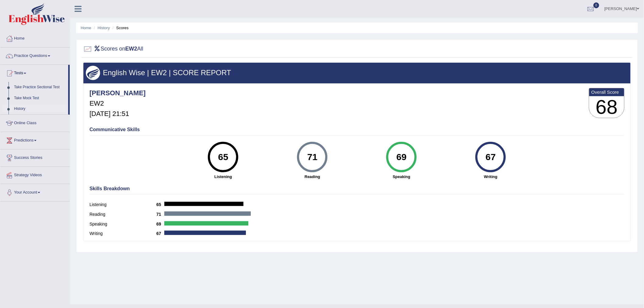 This screenshot has height=308, width=644. What do you see at coordinates (35, 192) in the screenshot?
I see `a: Your Account` at bounding box center [35, 192].